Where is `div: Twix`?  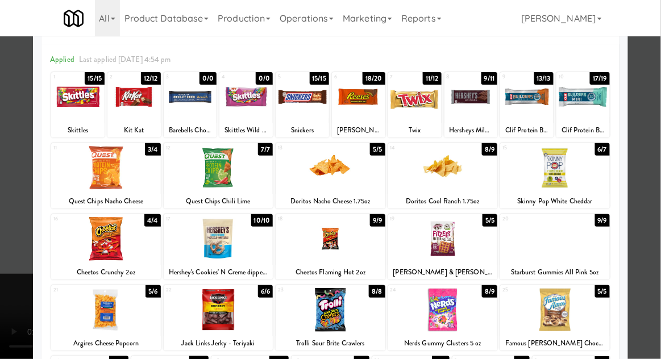
div: Twix is located at coordinates (415, 130).